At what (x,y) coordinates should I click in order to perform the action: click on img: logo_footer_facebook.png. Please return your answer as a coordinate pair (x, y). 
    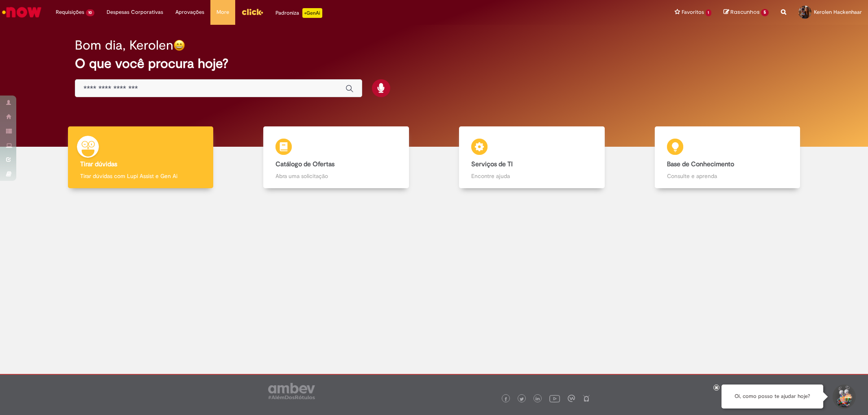
    Looking at the image, I should click on (506, 399).